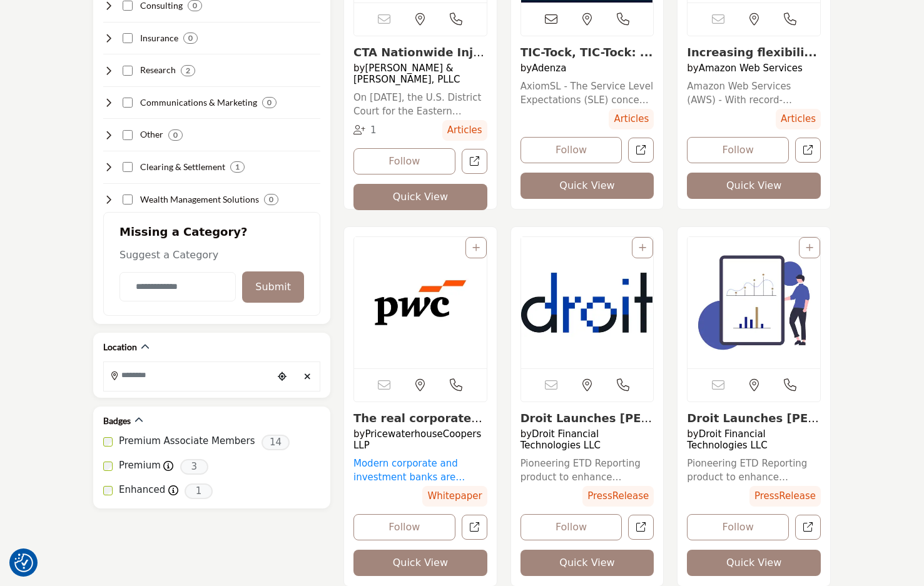 The height and width of the screenshot is (586, 924). I want to click on span: Whitepaper, so click(454, 496).